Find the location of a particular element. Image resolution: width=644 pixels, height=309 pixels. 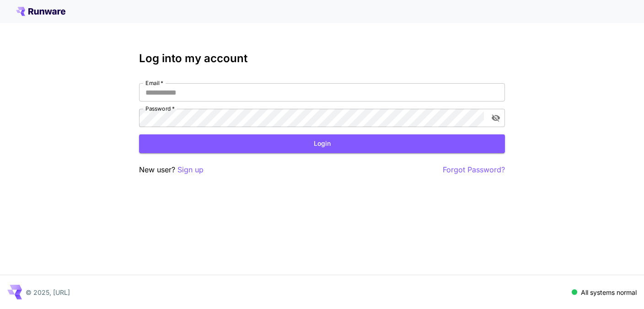

p: All systems normal is located at coordinates (609, 293).